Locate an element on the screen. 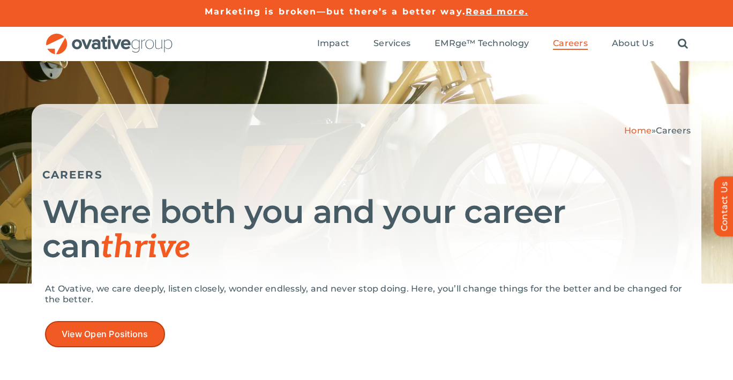 The width and height of the screenshot is (733, 380). h5: CAREERS is located at coordinates (367, 175).